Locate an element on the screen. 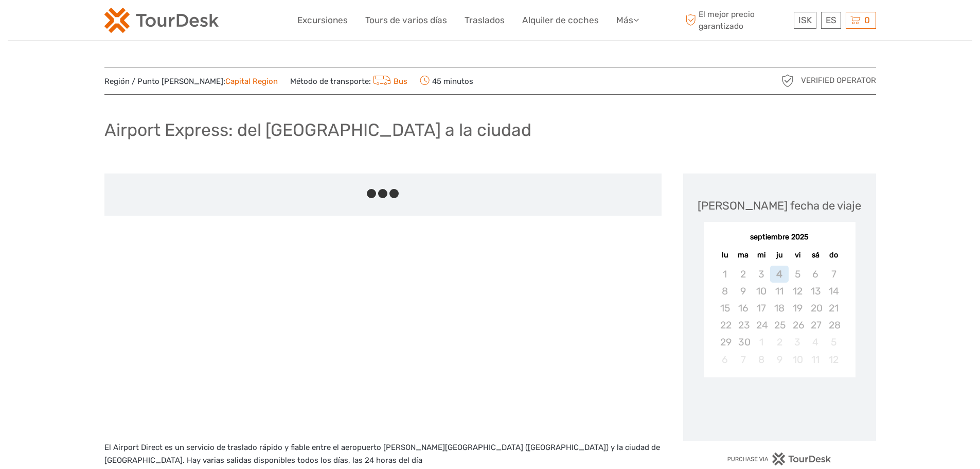 The image size is (980, 469). div: Not available jueves, 9 de octubre de 2025 is located at coordinates (779, 359).